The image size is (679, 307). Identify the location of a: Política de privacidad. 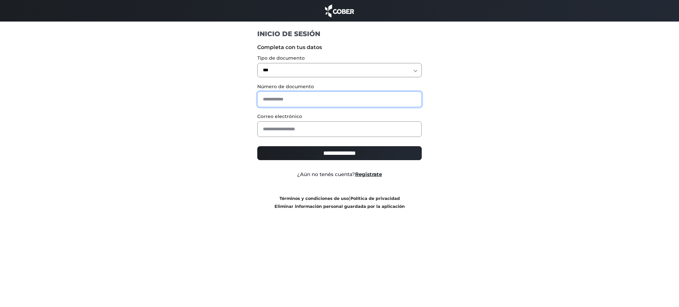
(375, 198).